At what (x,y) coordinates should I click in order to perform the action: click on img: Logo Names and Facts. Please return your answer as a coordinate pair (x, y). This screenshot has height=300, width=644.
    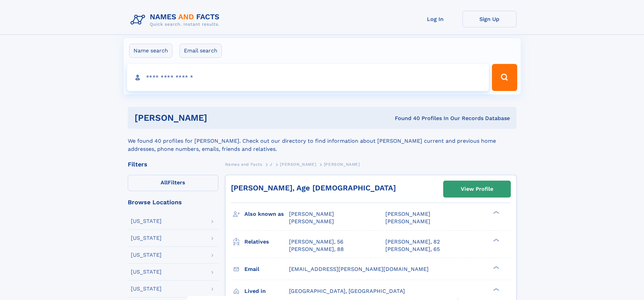
    Looking at the image, I should click on (176, 20).